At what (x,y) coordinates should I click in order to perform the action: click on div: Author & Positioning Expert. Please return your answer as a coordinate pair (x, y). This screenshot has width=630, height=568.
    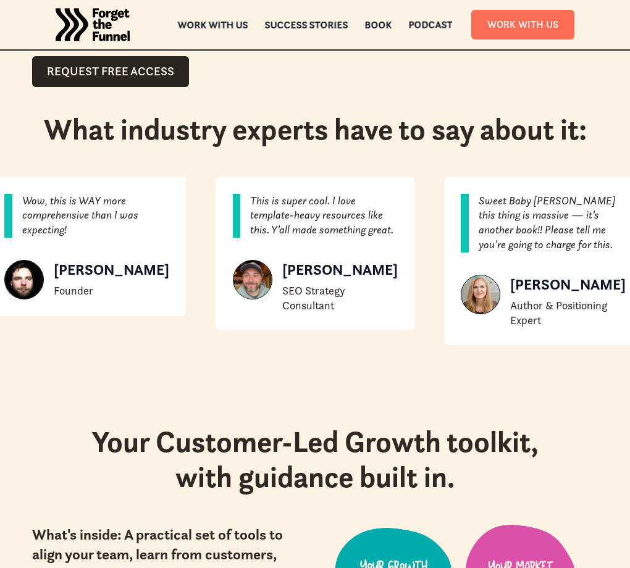
    Looking at the image, I should click on (568, 313).